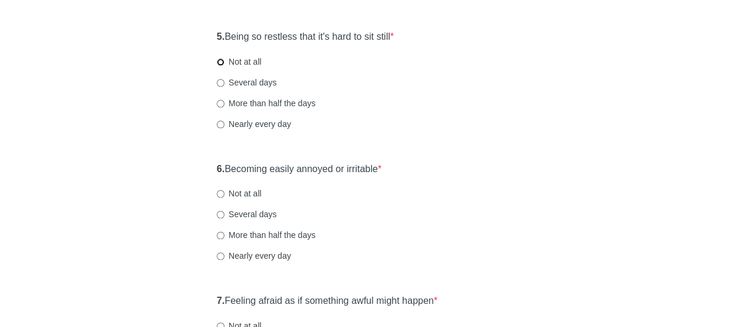 The image size is (751, 327). I want to click on label: Becoming easily annoyed or irritable, so click(299, 169).